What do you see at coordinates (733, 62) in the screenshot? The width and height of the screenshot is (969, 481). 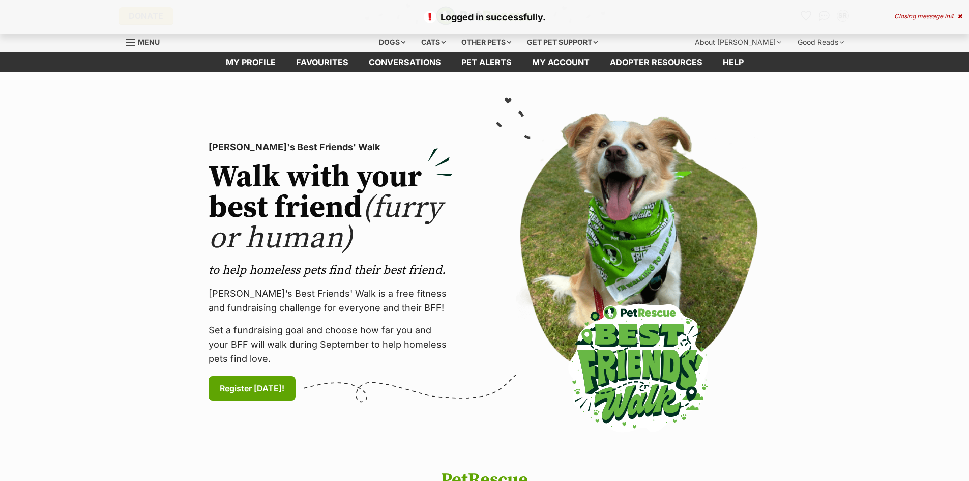 I see `a: Help` at bounding box center [733, 62].